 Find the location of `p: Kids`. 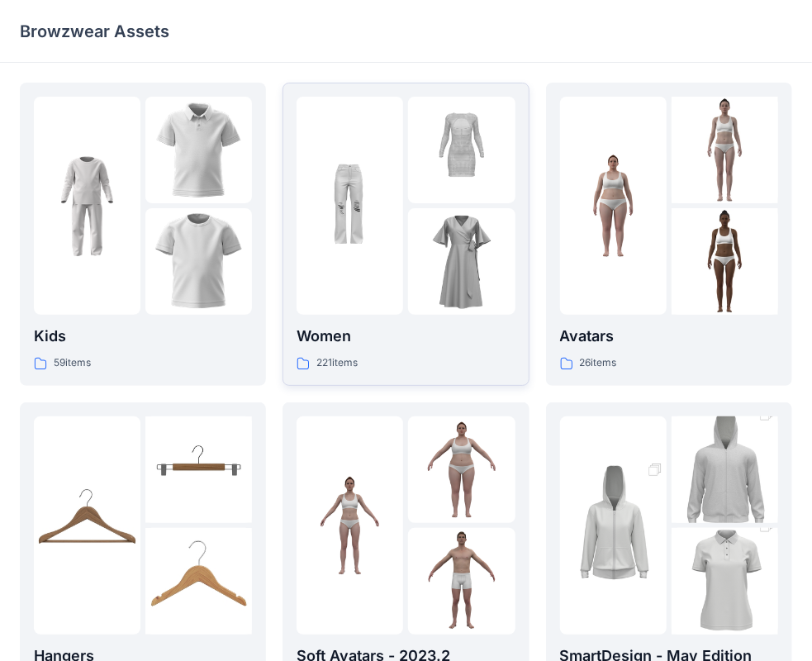

p: Kids is located at coordinates (143, 336).